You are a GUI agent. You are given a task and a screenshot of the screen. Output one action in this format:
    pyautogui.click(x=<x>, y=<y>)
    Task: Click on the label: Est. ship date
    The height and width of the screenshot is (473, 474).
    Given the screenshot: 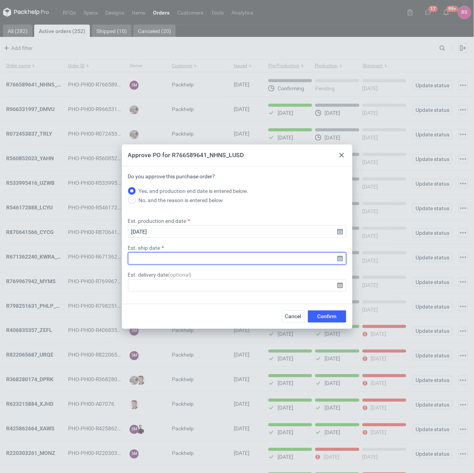 What is the action you would take?
    pyautogui.click(x=144, y=248)
    